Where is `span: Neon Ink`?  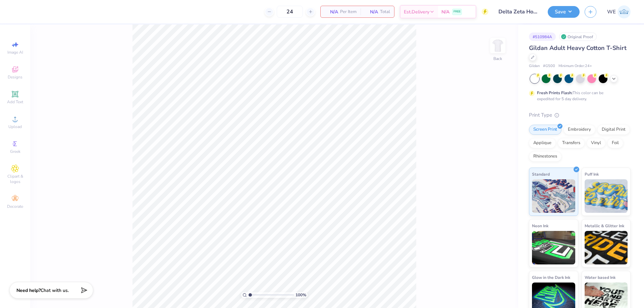 span: Neon Ink is located at coordinates (539, 226).